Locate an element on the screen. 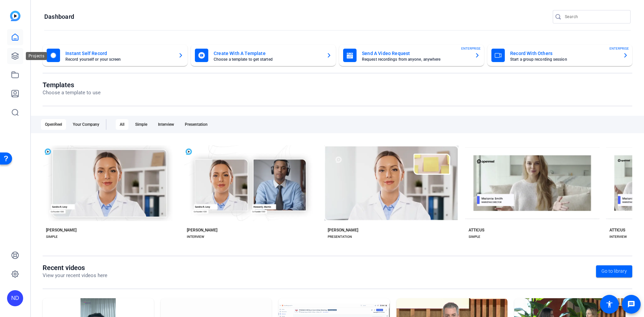 This screenshot has width=644, height=317. mat-icon: accessibility is located at coordinates (610, 305).